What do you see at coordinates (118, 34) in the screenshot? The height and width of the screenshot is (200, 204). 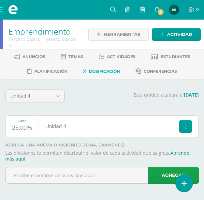 I see `a: Herramientas` at bounding box center [118, 34].